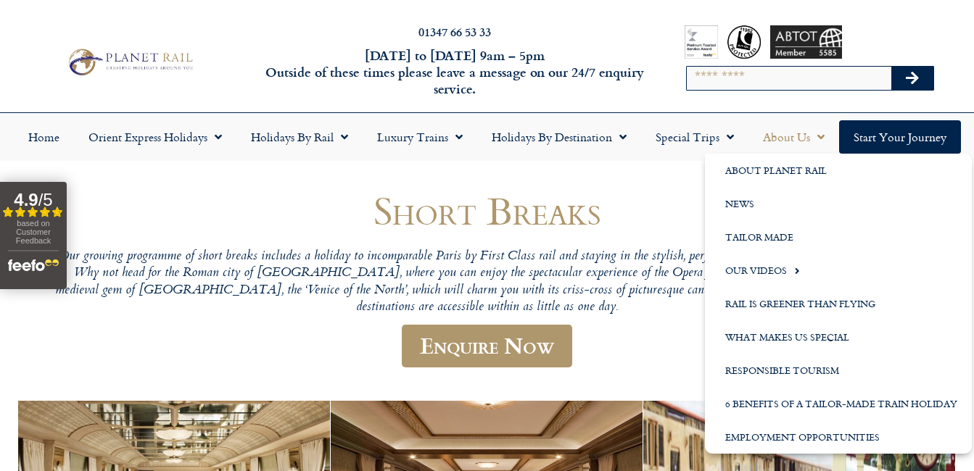 The height and width of the screenshot is (471, 974). I want to click on button: Search, so click(913, 78).